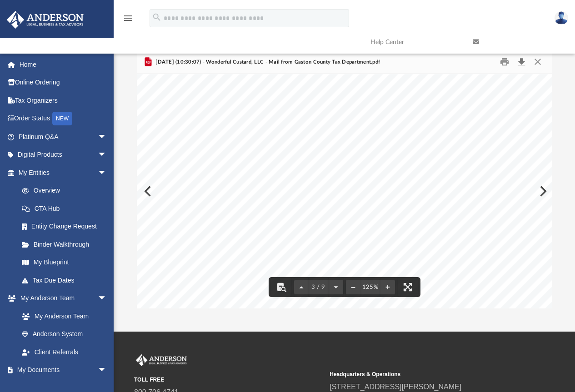 The height and width of the screenshot is (392, 575). I want to click on button: Next page, so click(336, 287).